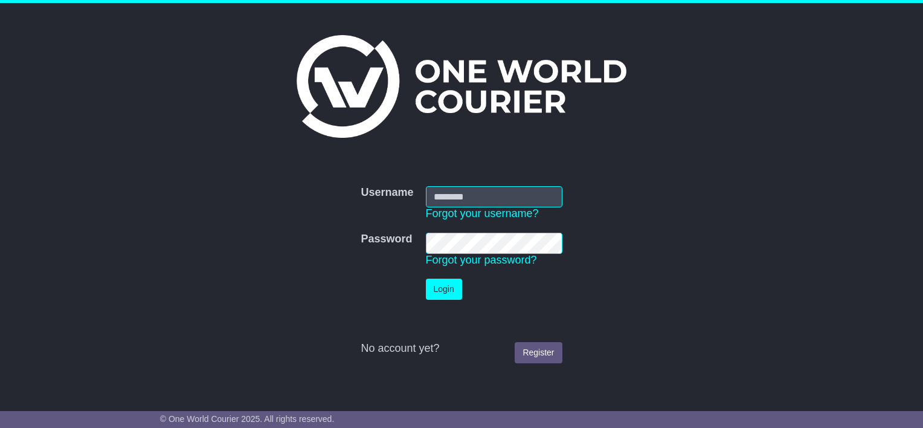 This screenshot has width=923, height=428. Describe the element at coordinates (444, 289) in the screenshot. I see `button: Login` at that location.